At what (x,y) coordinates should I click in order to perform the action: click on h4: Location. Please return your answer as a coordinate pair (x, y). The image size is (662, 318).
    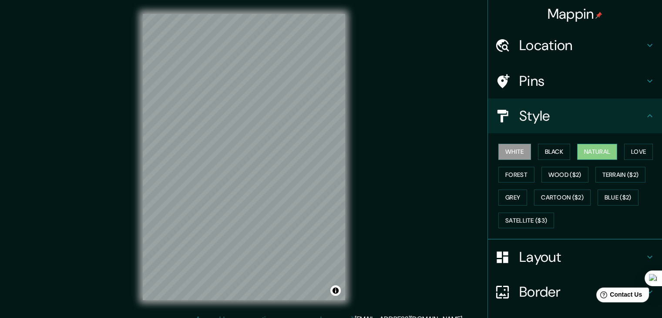
    Looking at the image, I should click on (582, 45).